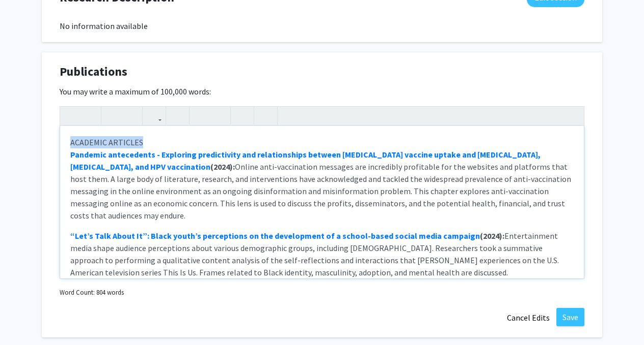 The image size is (644, 345). I want to click on button: Cancel Edits, so click(529, 318).